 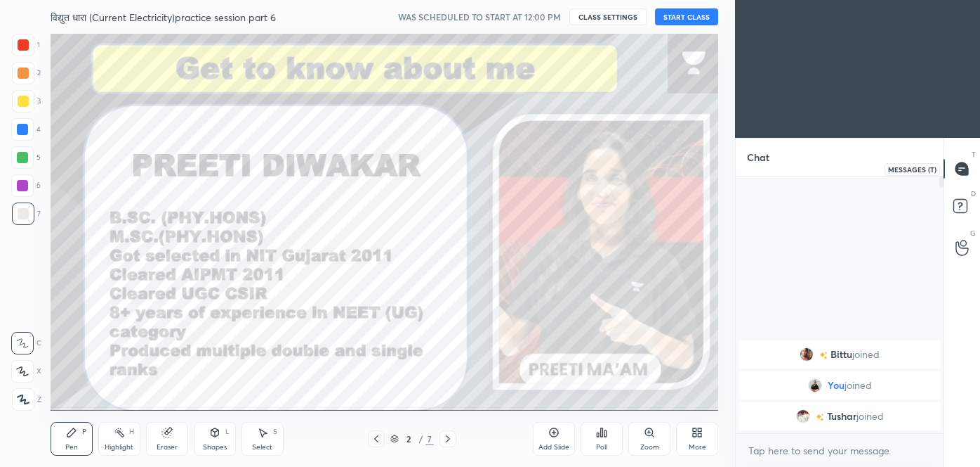 What do you see at coordinates (26, 343) in the screenshot?
I see `div: C` at bounding box center [26, 343].